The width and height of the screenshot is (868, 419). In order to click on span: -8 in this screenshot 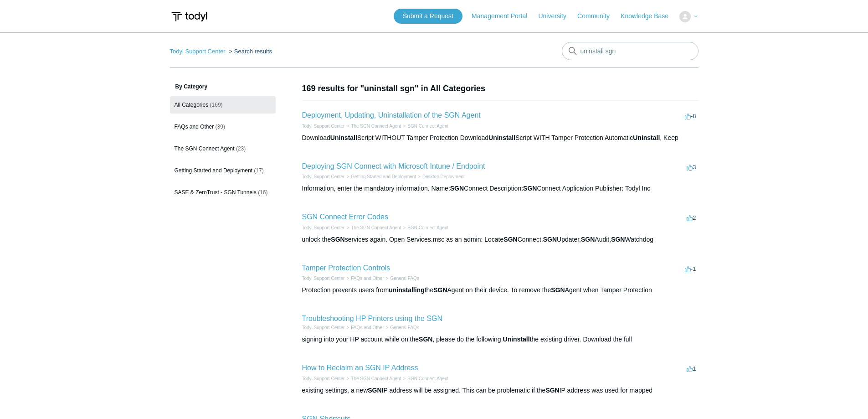, I will do `click(690, 116)`.